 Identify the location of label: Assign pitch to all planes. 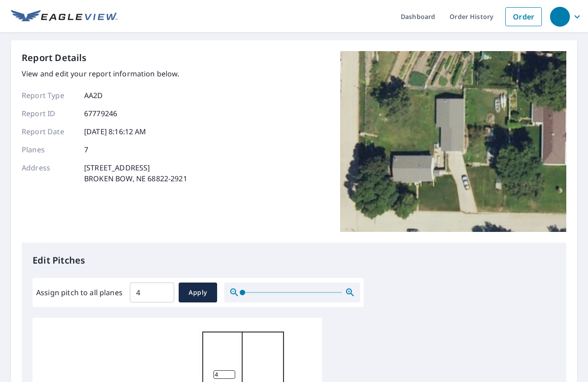
(79, 292).